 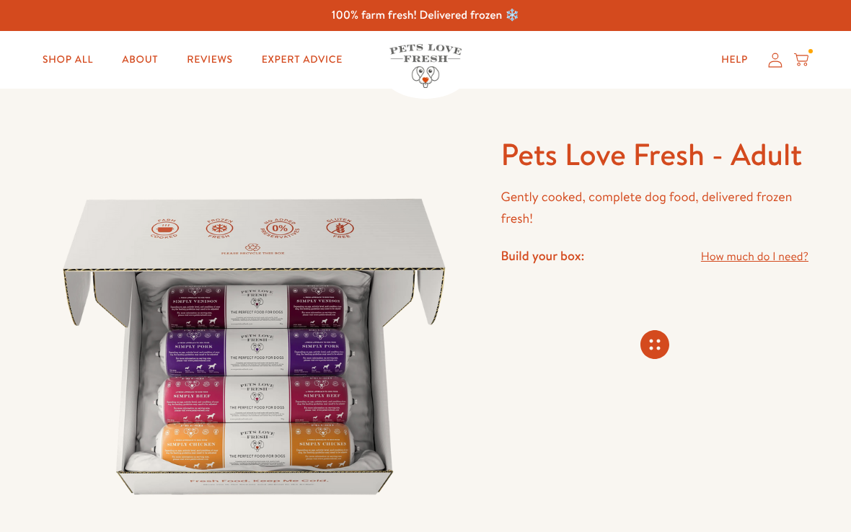 I want to click on h4: Build your box:, so click(x=542, y=255).